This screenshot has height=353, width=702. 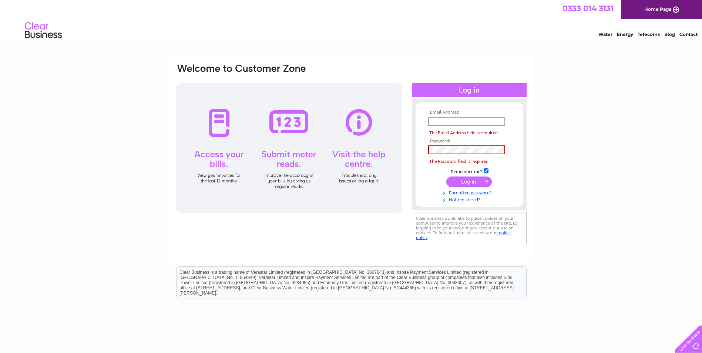 I want to click on a: 0333 014 3131, so click(x=588, y=8).